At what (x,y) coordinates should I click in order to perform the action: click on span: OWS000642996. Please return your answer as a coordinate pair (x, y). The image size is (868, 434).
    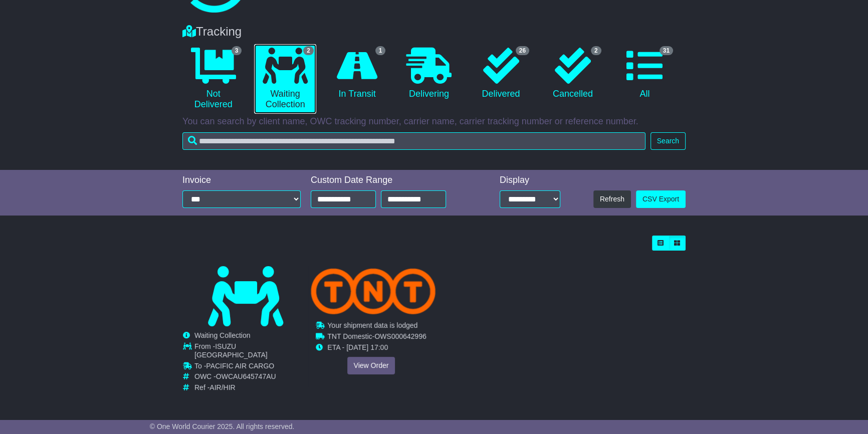
    Looking at the image, I should click on (401, 336).